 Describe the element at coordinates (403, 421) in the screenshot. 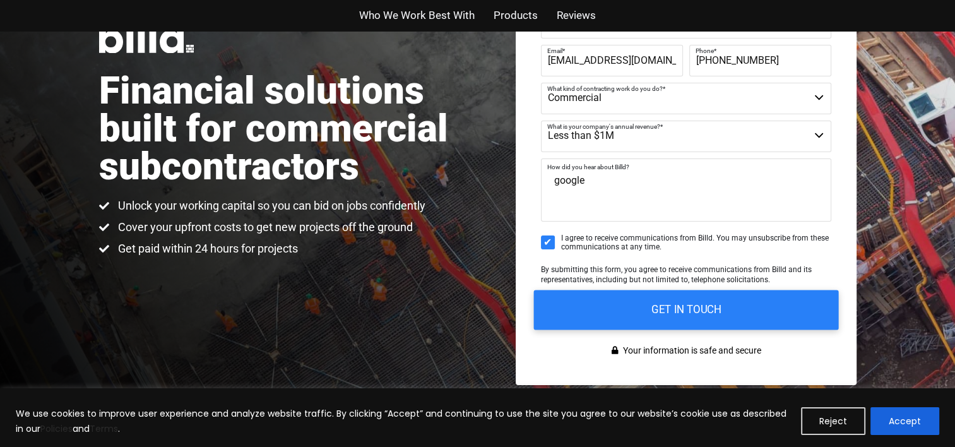

I see `p: We use cookies to improve user experience and analyze website traffic. By clicking “Accept” and c...` at that location.